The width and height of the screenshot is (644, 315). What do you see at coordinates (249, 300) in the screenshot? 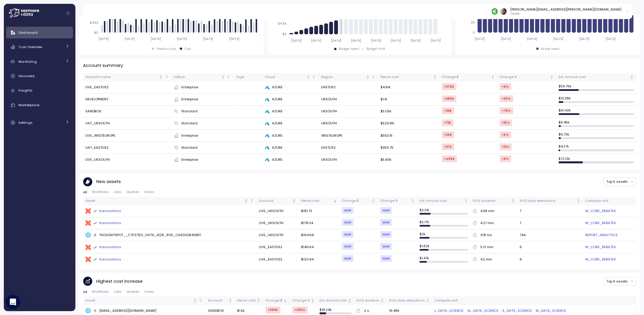
I see `th: Period costNot sorted` at bounding box center [249, 300].